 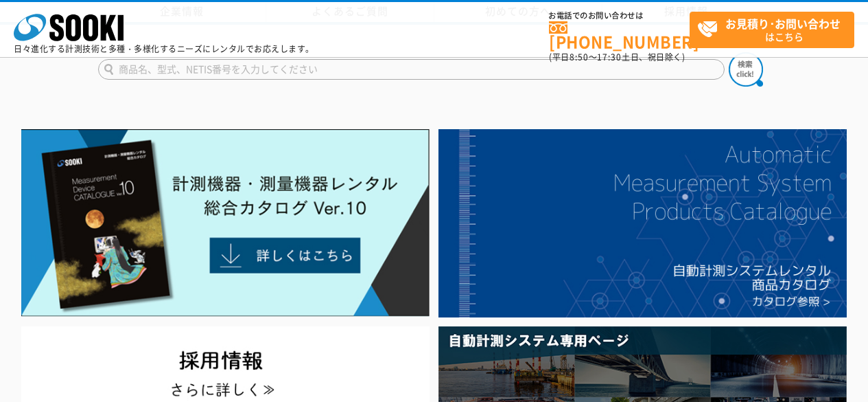 I want to click on img: btn_search.png, so click(x=747, y=70).